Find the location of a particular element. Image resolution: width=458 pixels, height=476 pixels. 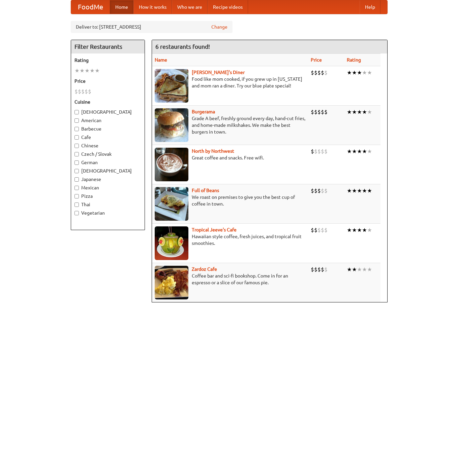

a: Burgerama is located at coordinates (203, 112).